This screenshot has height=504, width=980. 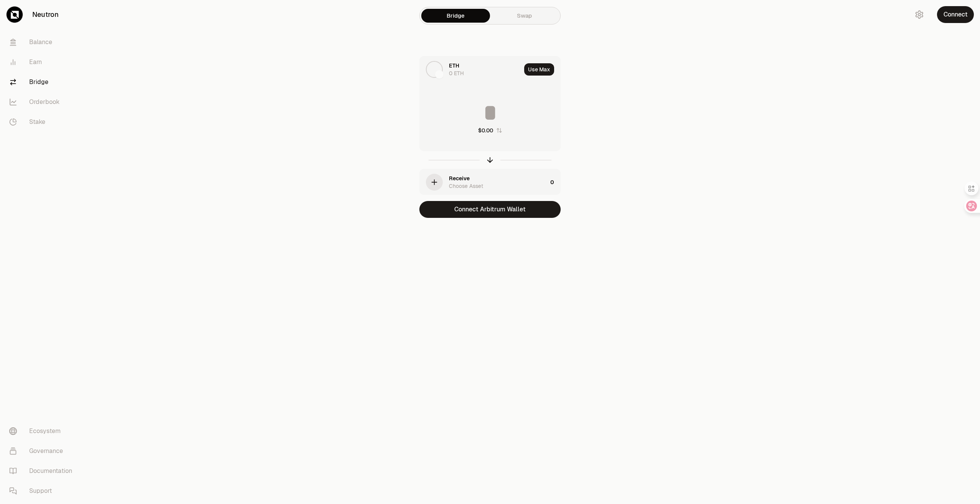 I want to click on div: ReceiveChoose Asset, so click(x=483, y=182).